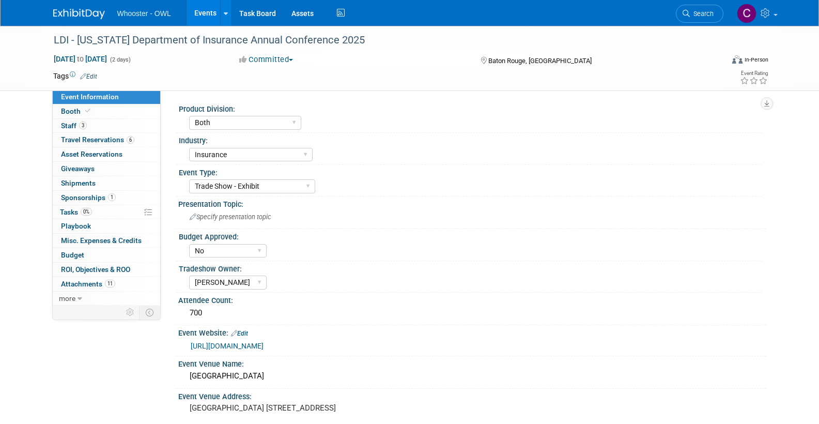 This screenshot has width=819, height=424. What do you see at coordinates (101, 240) in the screenshot?
I see `span: Misc. Expenses & Credits` at bounding box center [101, 240].